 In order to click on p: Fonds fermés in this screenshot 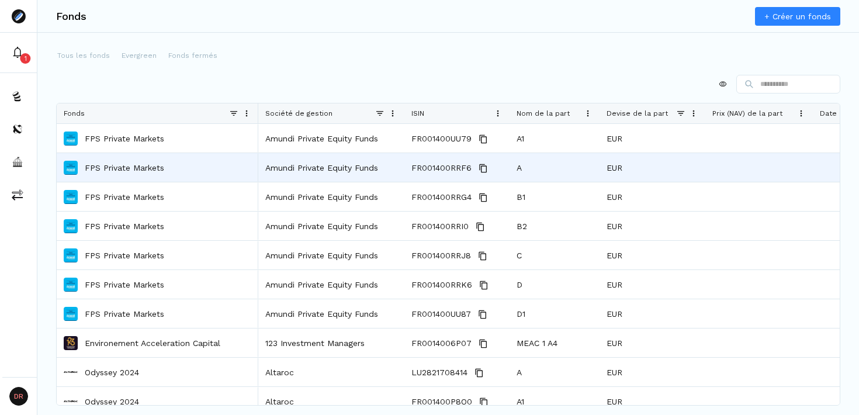, I will do `click(193, 56)`.